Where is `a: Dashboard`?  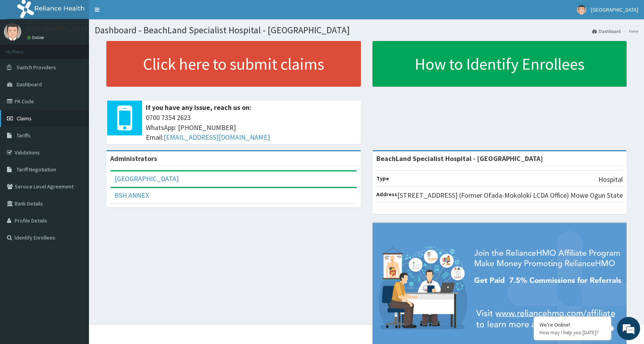
a: Dashboard is located at coordinates (607, 31).